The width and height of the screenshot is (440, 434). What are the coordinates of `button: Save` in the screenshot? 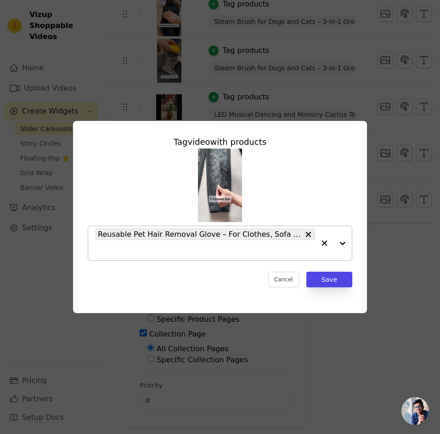 It's located at (329, 279).